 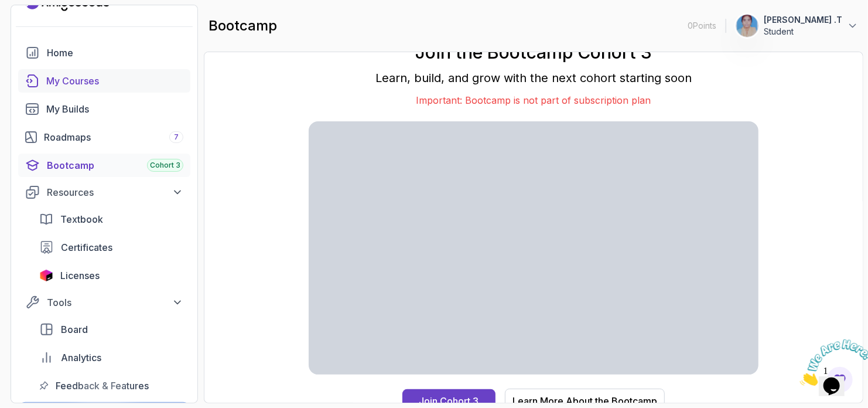 I want to click on div: Join Cohort 3, so click(x=449, y=401).